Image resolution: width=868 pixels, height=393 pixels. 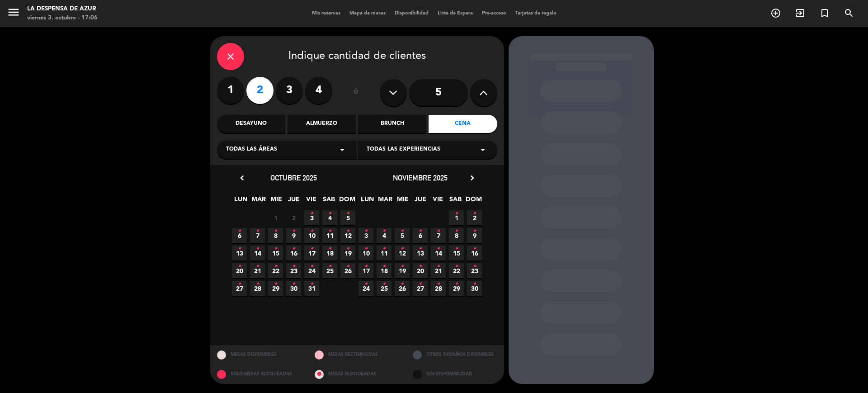 What do you see at coordinates (412, 13) in the screenshot?
I see `span: Disponibilidad` at bounding box center [412, 13].